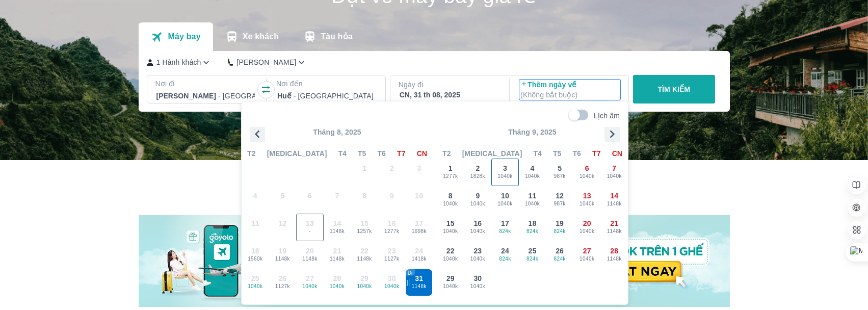 The height and width of the screenshot is (310, 868). Describe the element at coordinates (614, 200) in the screenshot. I see `button: 141148k` at that location.